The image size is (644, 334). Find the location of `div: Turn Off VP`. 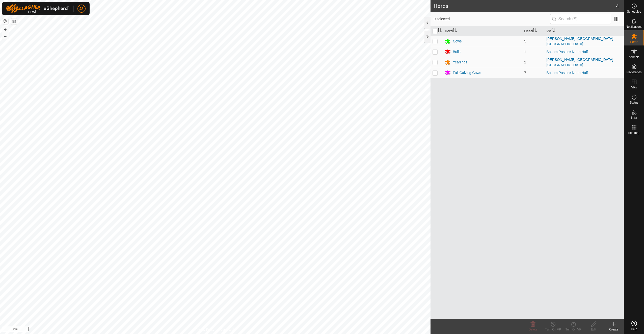

div: Turn Off VP is located at coordinates (553, 329).